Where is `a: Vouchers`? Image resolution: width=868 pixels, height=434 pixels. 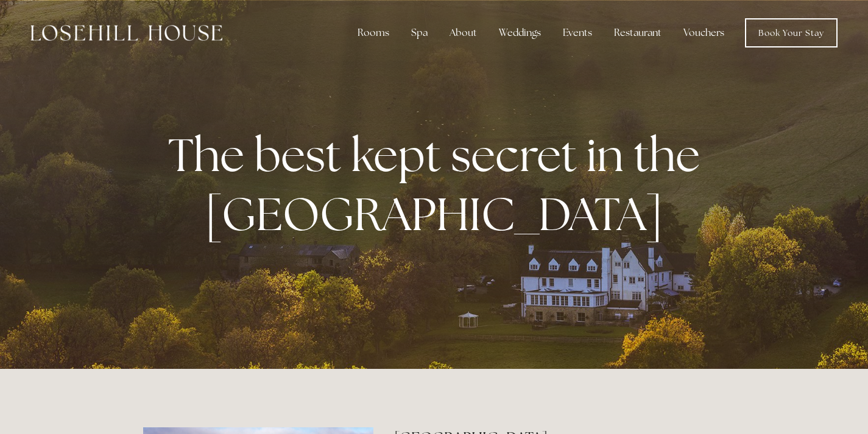 a: Vouchers is located at coordinates (703, 33).